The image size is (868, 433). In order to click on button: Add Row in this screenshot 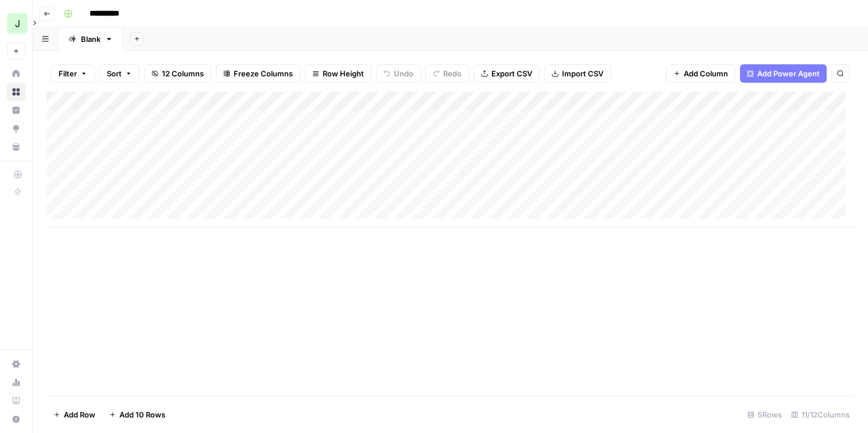, I will do `click(74, 414)`.